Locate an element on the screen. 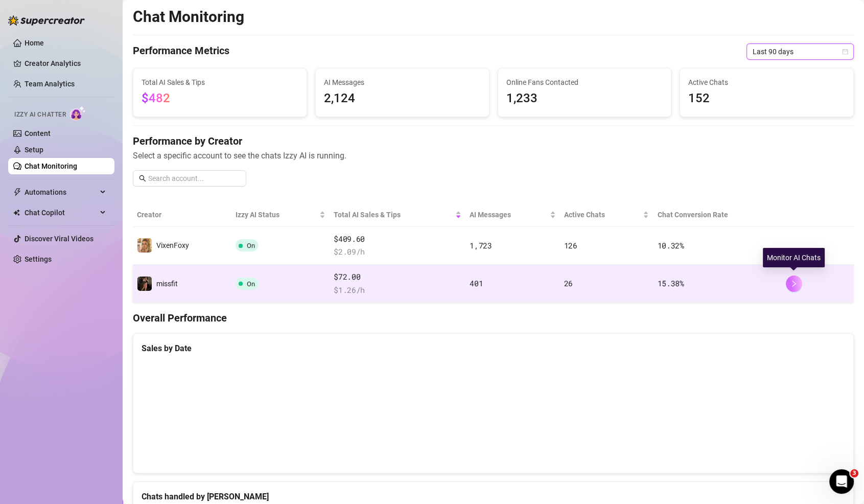 The image size is (864, 504). h4: Performance by Creator is located at coordinates (493, 141).